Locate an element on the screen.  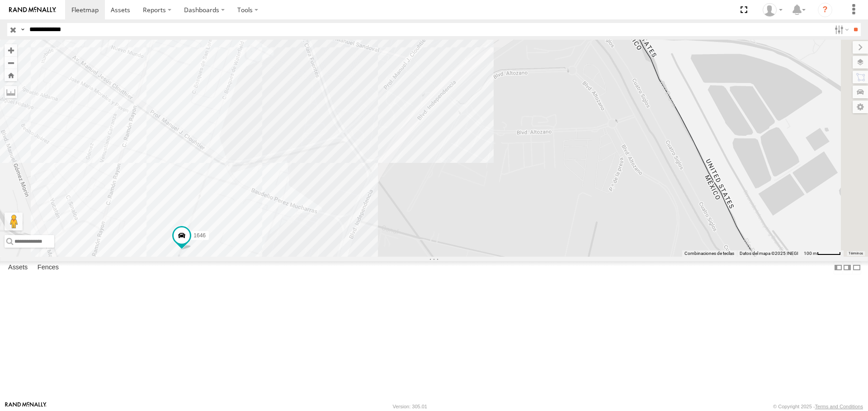
label: Measure is located at coordinates (11, 92).